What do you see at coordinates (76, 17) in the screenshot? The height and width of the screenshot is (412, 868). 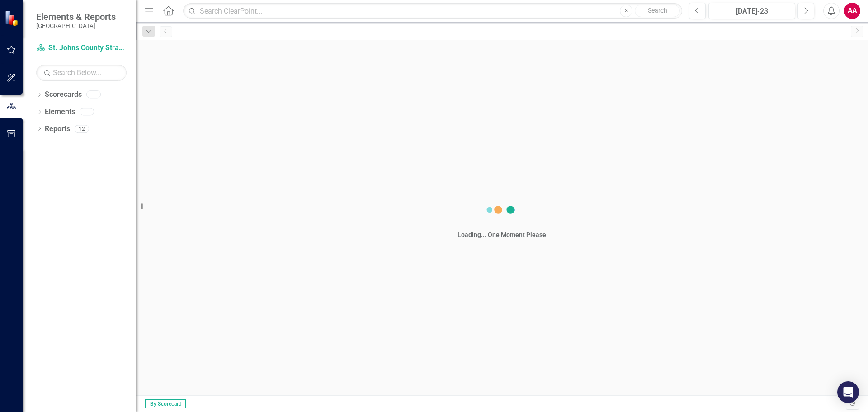 I see `span: Elements & Reports` at bounding box center [76, 17].